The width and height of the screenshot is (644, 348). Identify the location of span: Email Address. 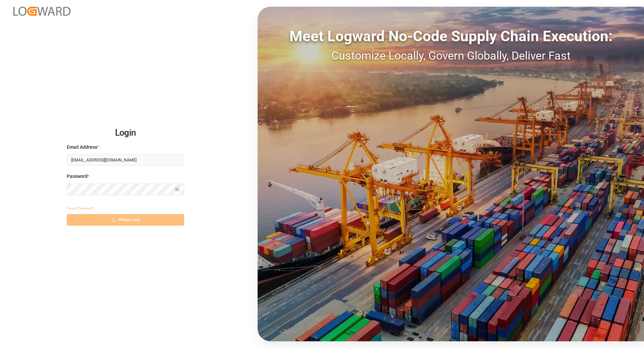
(82, 147).